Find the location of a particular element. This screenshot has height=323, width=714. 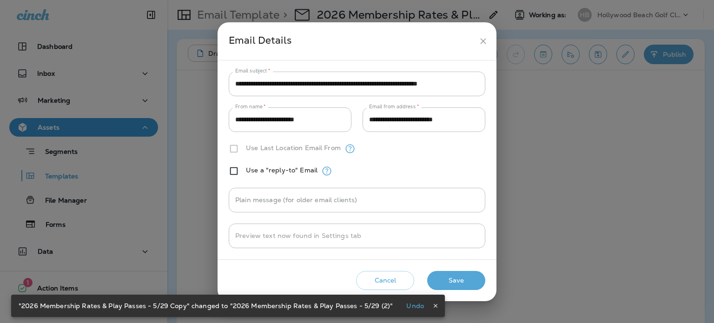

label: Email subject is located at coordinates (253, 71).